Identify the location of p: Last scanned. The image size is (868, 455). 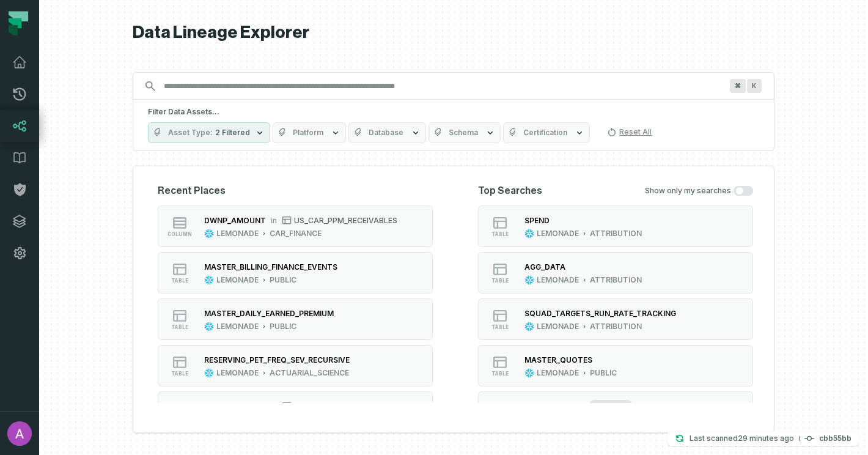
(741, 438).